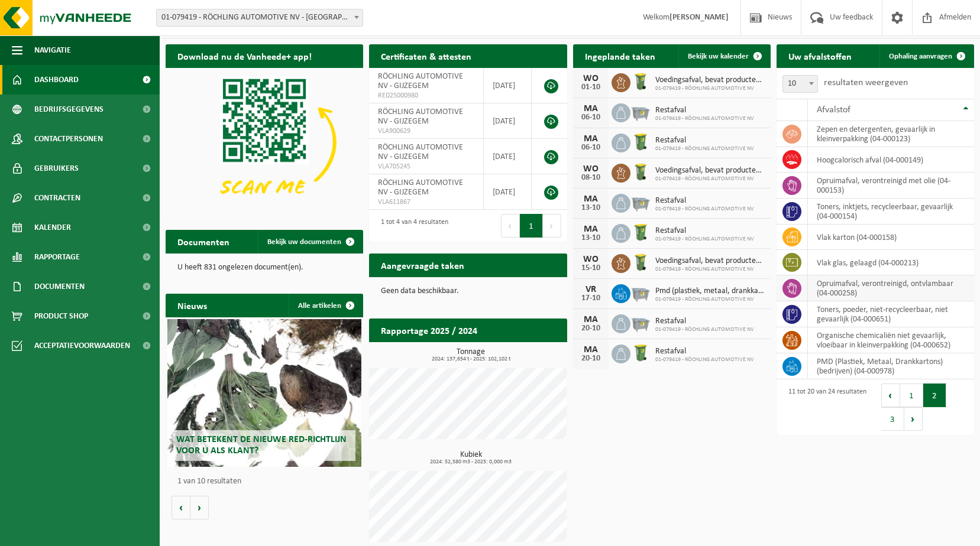 The height and width of the screenshot is (546, 980). I want to click on a: Bekijk uw documenten, so click(310, 241).